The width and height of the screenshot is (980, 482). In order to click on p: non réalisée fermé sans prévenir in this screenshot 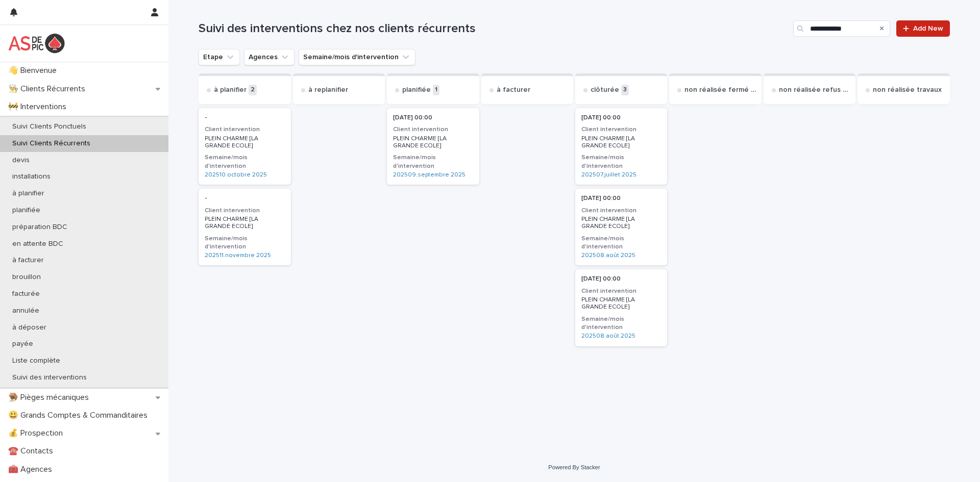, I will do `click(721, 90)`.